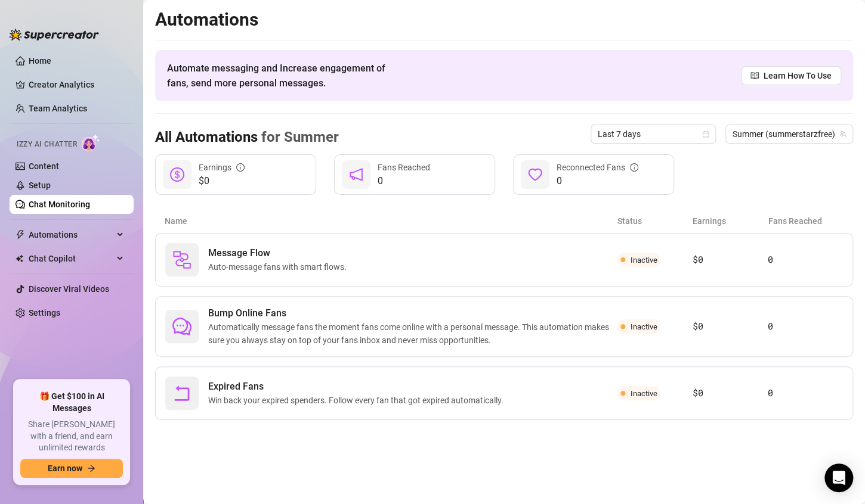 This screenshot has width=865, height=504. What do you see at coordinates (597, 167) in the screenshot?
I see `div: Reconnected Fans` at bounding box center [597, 167].